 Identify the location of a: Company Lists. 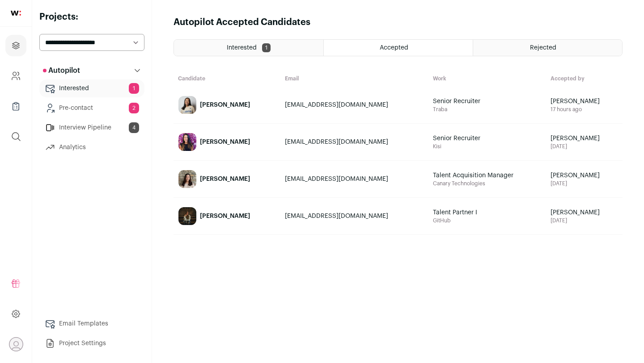
(15, 106).